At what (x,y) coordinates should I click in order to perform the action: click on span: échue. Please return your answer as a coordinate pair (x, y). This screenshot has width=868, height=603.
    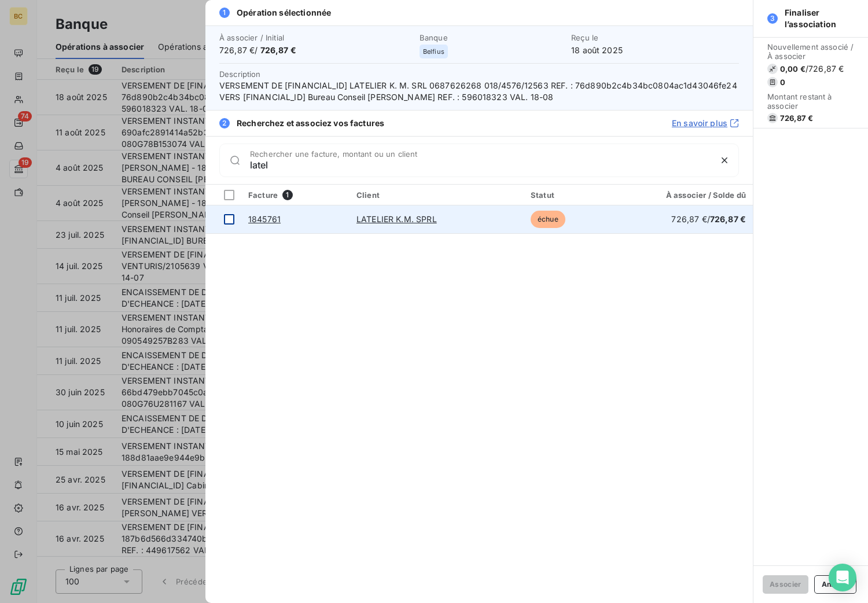
    Looking at the image, I should click on (548, 220).